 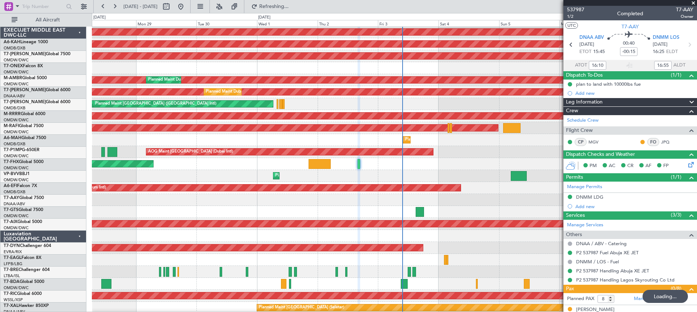 What do you see at coordinates (631, 166) in the screenshot?
I see `span: CR` at bounding box center [631, 166].